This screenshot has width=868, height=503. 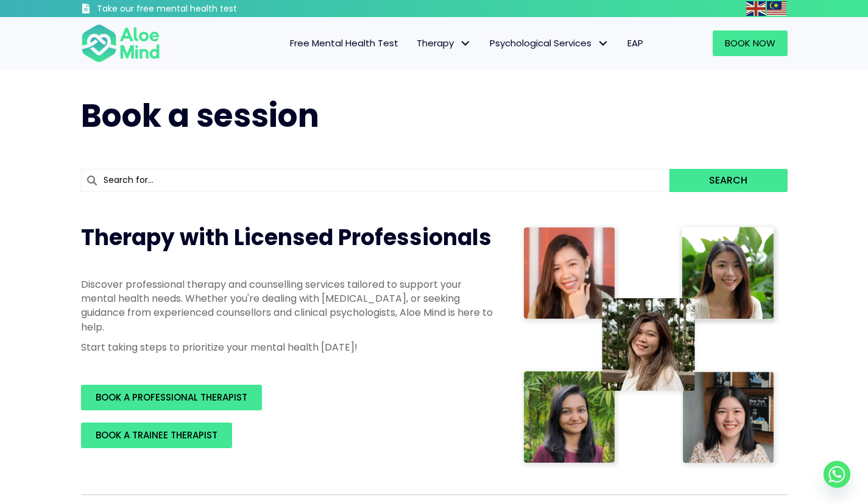 I want to click on a: Psychological ServicesPsychological Services: submenu, so click(x=549, y=43).